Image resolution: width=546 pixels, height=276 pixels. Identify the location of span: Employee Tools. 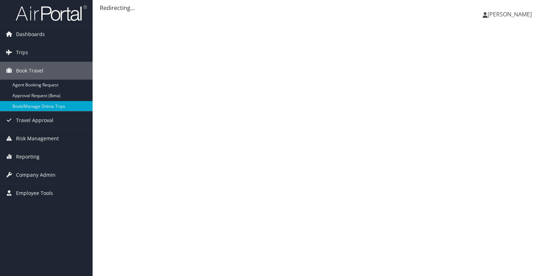
(35, 193).